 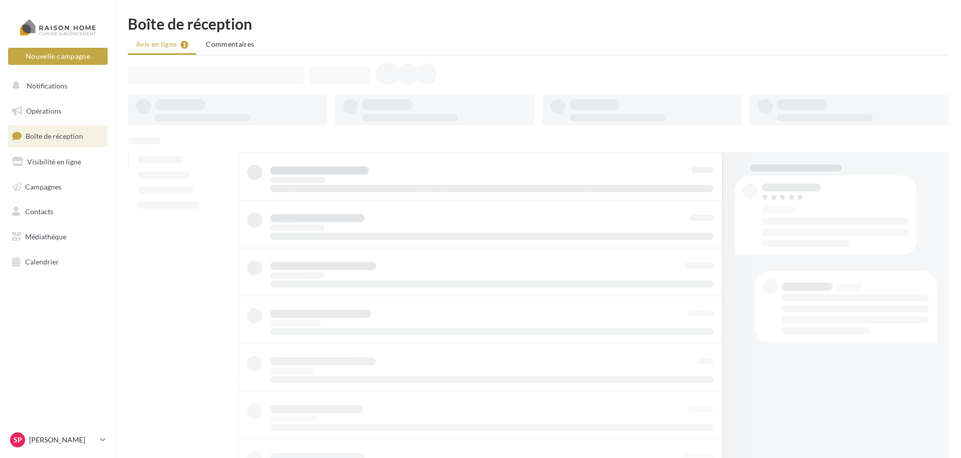 I want to click on a: Visibilité en ligne, so click(x=58, y=162).